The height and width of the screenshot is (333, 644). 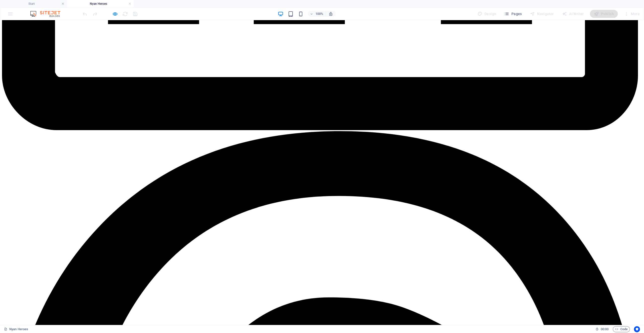 I want to click on a: Click to cancel selection. Double-click to open Pages, so click(x=16, y=329).